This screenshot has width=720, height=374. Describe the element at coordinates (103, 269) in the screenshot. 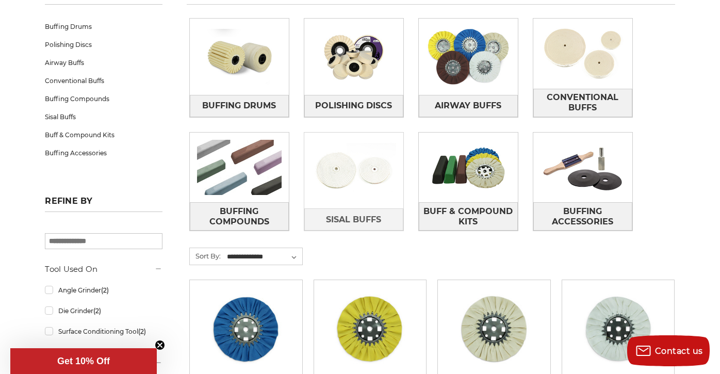

I see `h5: Tool Used On` at that location.